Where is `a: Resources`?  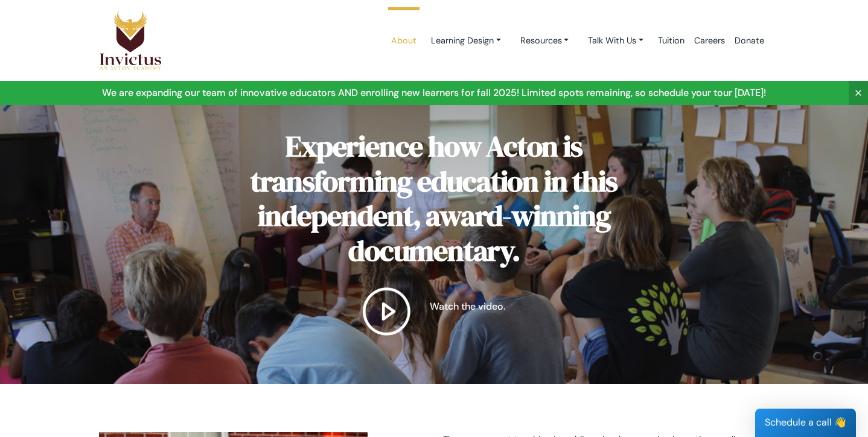 a: Resources is located at coordinates (545, 41).